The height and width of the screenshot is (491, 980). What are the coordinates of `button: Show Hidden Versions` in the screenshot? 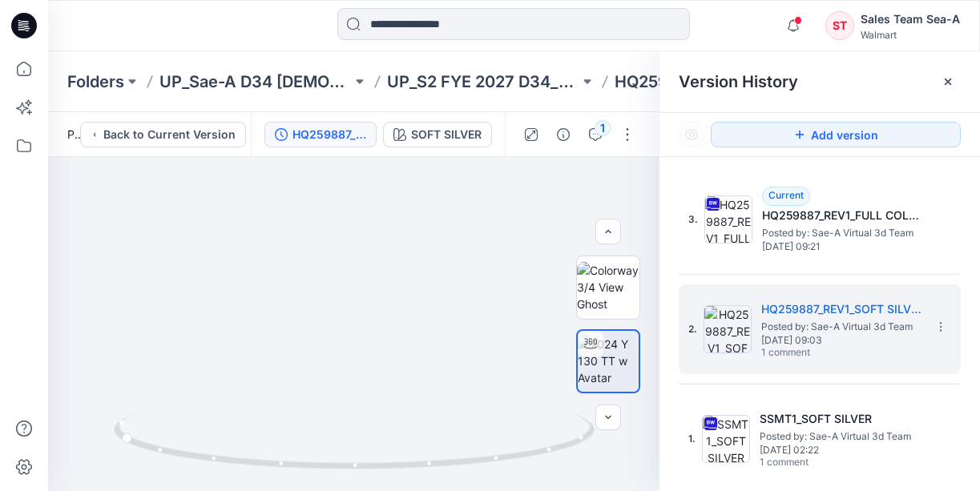 It's located at (691, 134).